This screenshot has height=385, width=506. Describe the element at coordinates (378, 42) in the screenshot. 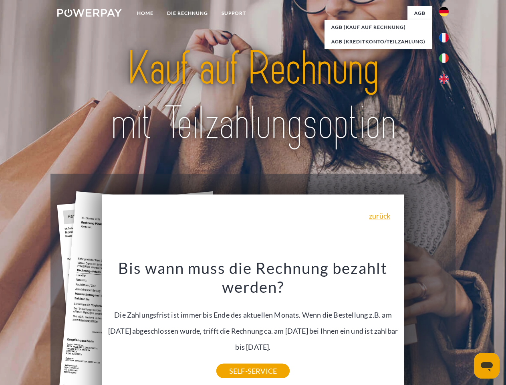

I see `a: AGB (Kreditkonto/Teilzahlung)` at that location.